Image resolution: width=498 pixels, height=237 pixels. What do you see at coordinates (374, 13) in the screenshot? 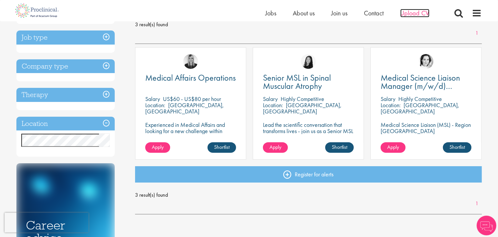
I see `a: Contact` at bounding box center [374, 13].